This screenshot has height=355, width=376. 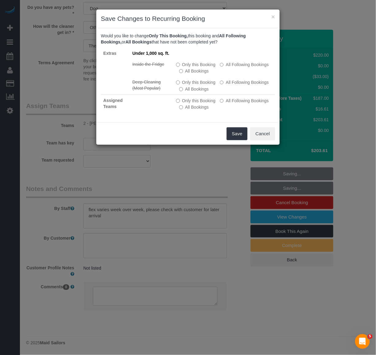 I want to click on h3: Save Changes to Recurring Booking, so click(x=188, y=19).